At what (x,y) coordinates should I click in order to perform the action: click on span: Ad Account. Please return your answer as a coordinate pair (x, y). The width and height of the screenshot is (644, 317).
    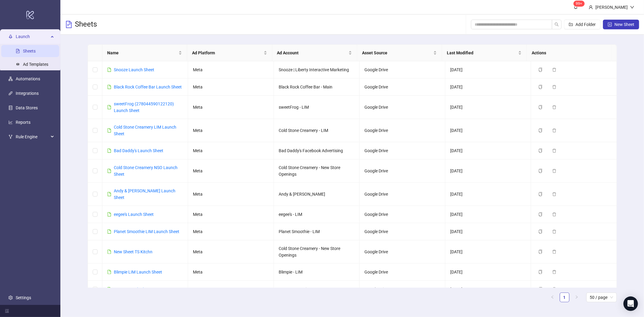
    Looking at the image, I should click on (312, 53).